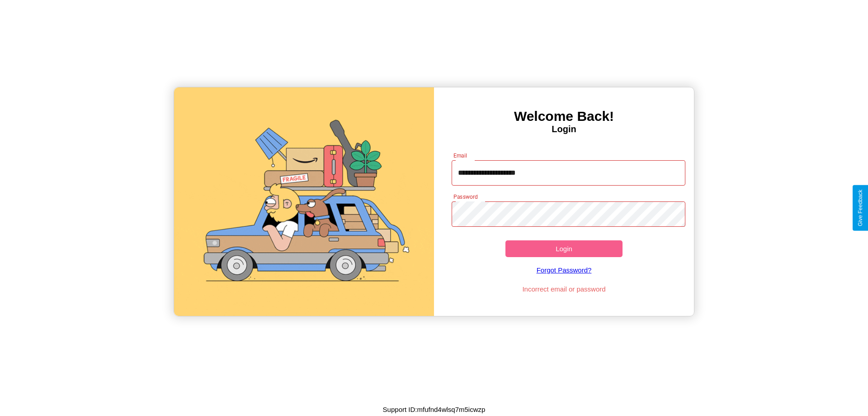  What do you see at coordinates (861, 208) in the screenshot?
I see `div: Give Feedback` at bounding box center [861, 208].